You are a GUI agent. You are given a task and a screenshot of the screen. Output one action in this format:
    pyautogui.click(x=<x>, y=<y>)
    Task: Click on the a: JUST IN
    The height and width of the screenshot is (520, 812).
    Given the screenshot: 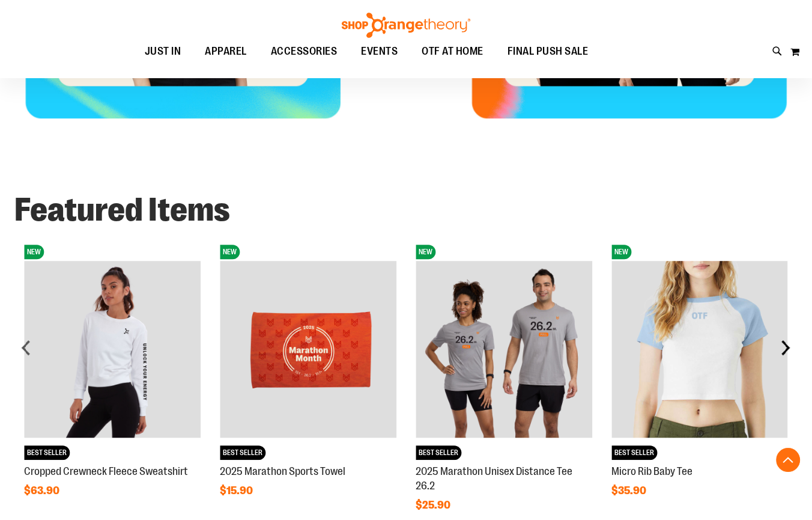 What is the action you would take?
    pyautogui.click(x=162, y=52)
    